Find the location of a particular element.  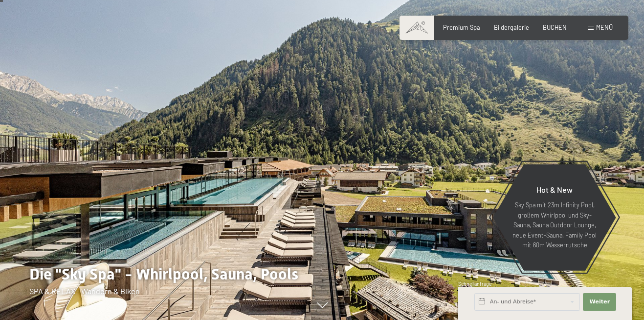

span: Weiter is located at coordinates (599, 302).